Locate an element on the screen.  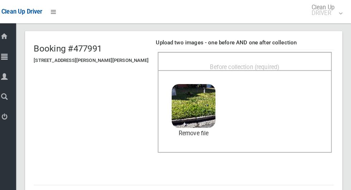
h4: Upload two images - one before AND one after collection is located at coordinates (247, 42).